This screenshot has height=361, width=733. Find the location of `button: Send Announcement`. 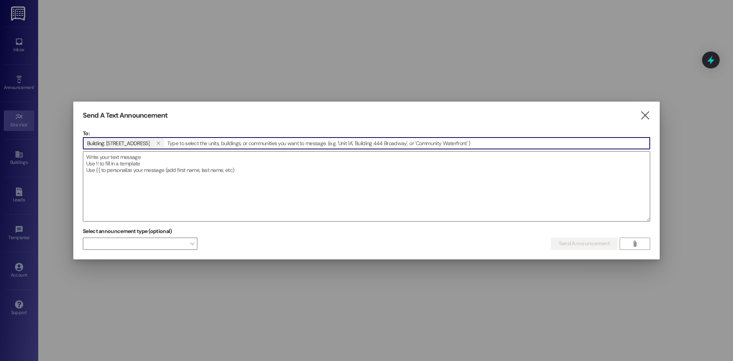

button: Send Announcement is located at coordinates (584, 244).